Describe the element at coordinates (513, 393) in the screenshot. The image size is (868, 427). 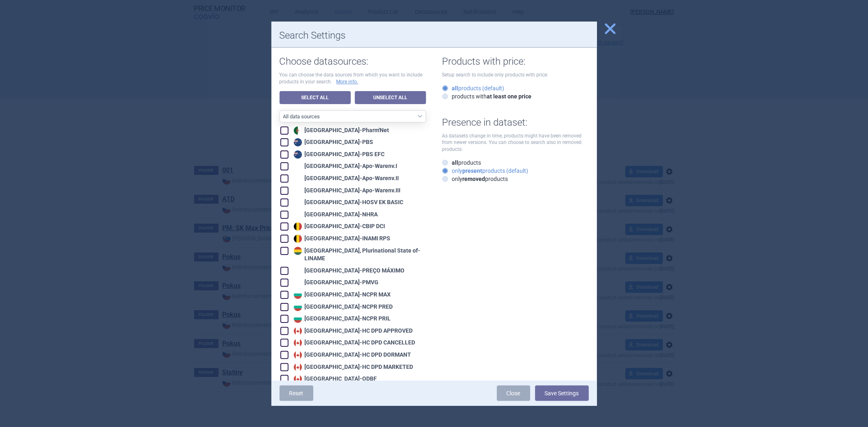
I see `a: Close` at that location.